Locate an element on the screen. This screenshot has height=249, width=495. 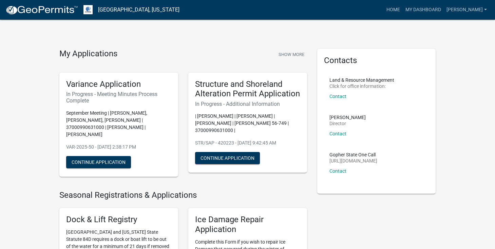
h6: In Progress - Additional Information is located at coordinates (248, 104).